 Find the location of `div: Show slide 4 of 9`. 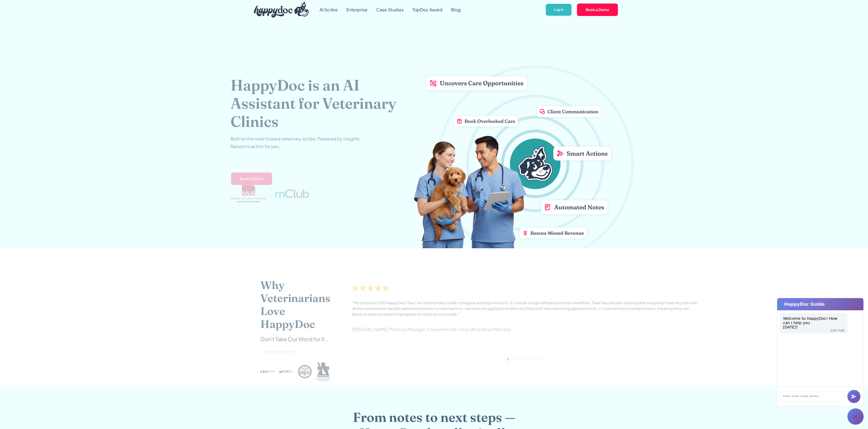

div: Show slide 4 of 9 is located at coordinates (521, 359).